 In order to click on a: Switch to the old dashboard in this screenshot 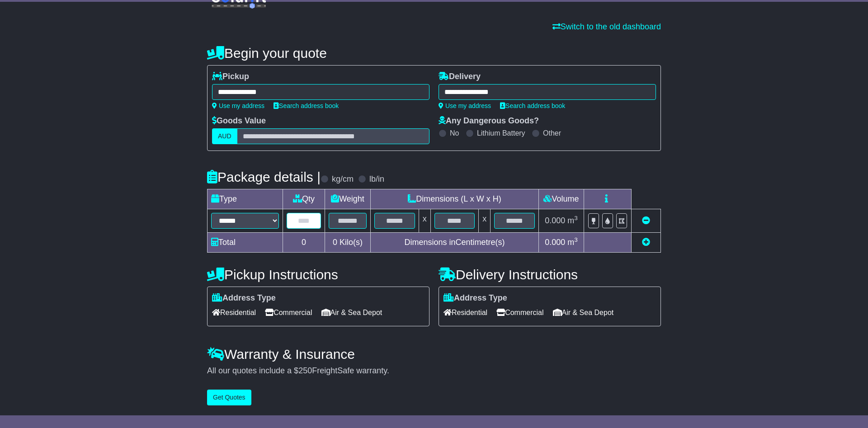, I will do `click(607, 27)`.